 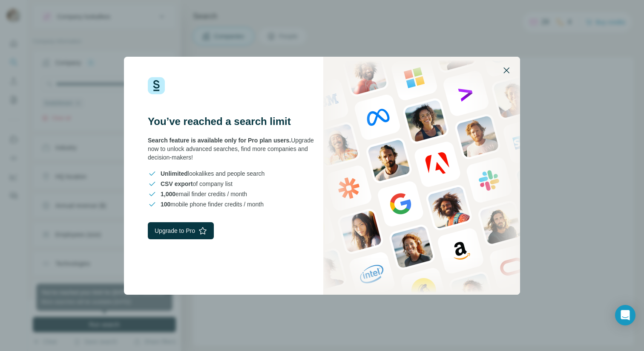 I want to click on span: 1,000, so click(x=168, y=194).